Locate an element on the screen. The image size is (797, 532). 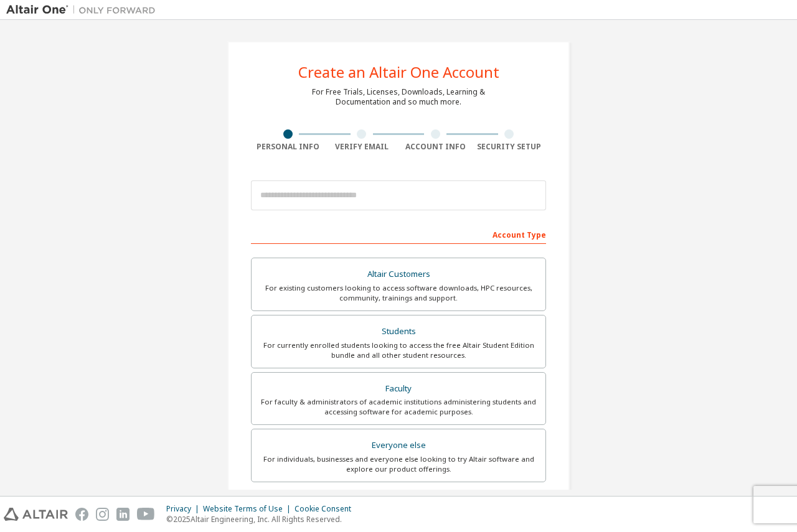
div: For currently enrolled students looking to access the free Altair Student Edition bundle and all ... is located at coordinates (398, 351).